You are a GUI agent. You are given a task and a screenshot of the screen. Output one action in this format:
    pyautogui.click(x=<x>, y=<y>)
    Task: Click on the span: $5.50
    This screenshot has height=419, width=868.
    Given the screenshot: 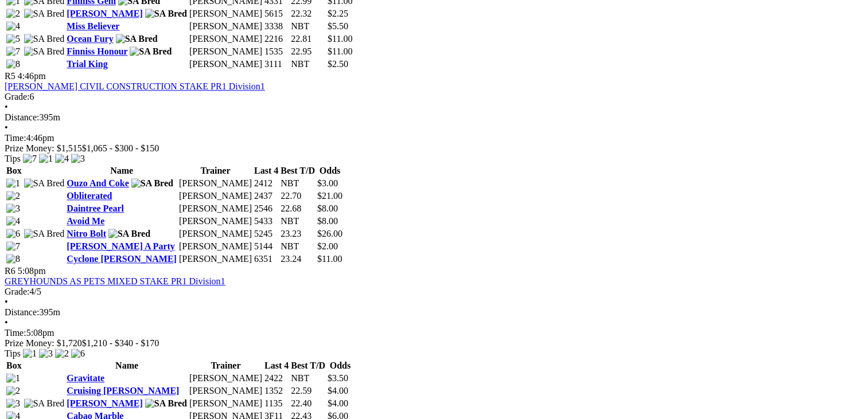 What is the action you would take?
    pyautogui.click(x=338, y=26)
    